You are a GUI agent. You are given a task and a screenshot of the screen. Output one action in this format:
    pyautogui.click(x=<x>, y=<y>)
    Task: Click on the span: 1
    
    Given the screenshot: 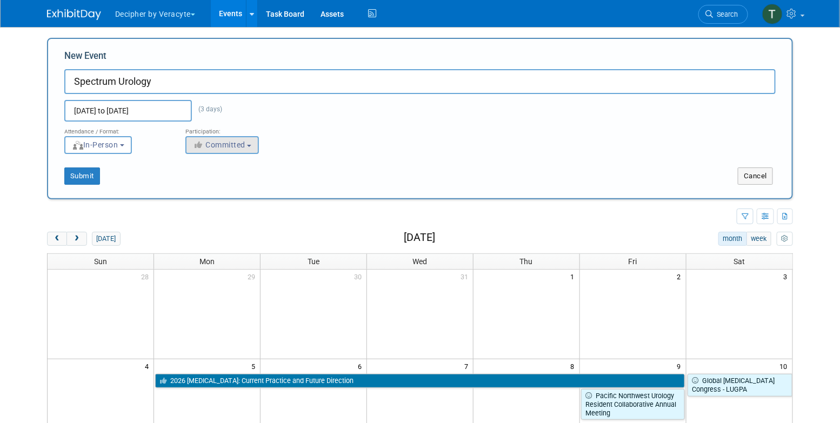 What is the action you would take?
    pyautogui.click(x=574, y=276)
    